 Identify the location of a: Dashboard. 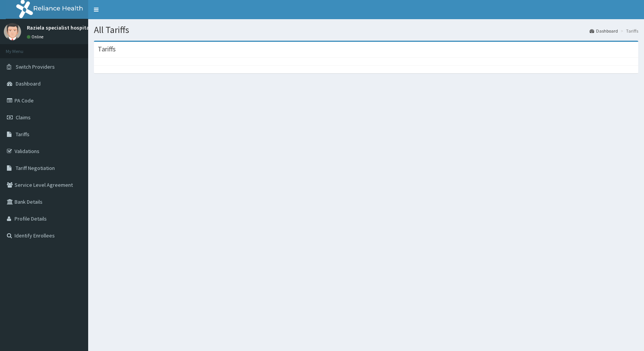
(605, 31).